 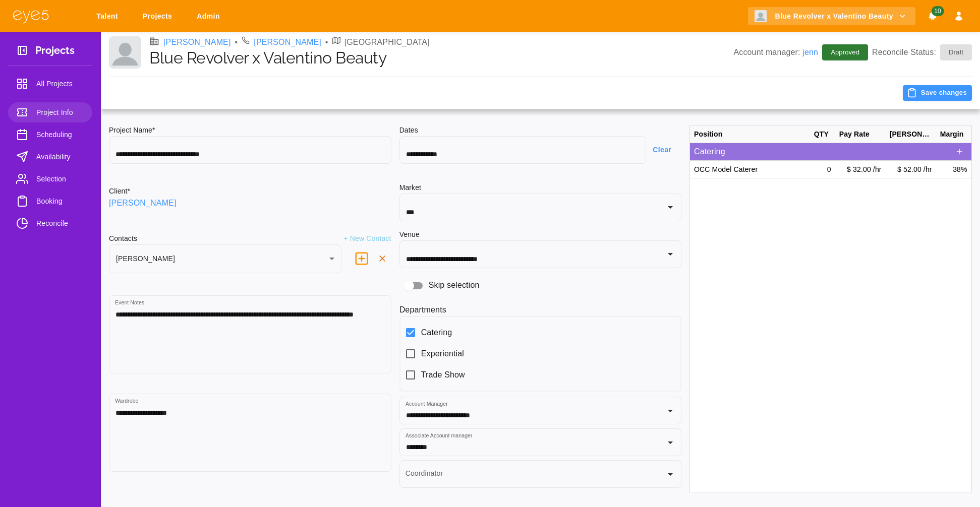 I want to click on h6: Contacts, so click(x=123, y=239).